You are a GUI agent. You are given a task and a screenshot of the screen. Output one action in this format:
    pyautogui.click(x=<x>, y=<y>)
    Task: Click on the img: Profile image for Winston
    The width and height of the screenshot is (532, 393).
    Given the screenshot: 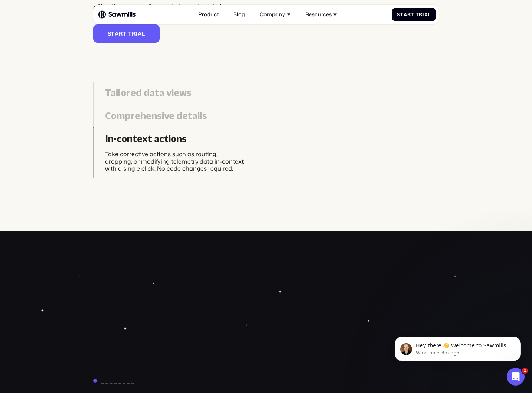 What is the action you would take?
    pyautogui.click(x=22, y=28)
    